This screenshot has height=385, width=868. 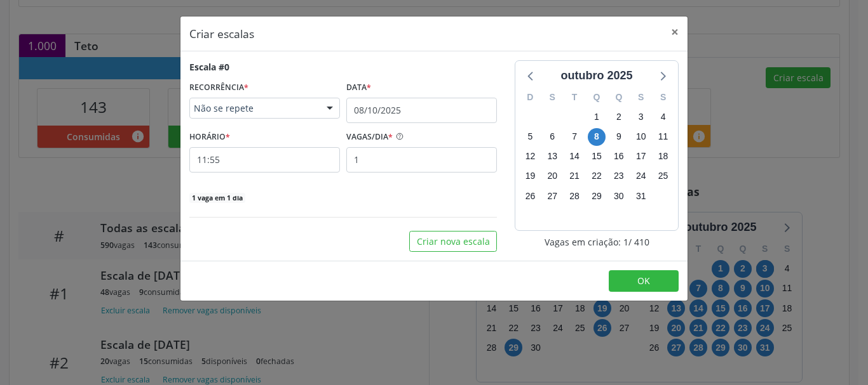 What do you see at coordinates (619, 157) in the screenshot?
I see `span: quinta-feira, 16 de outubro de 2025` at bounding box center [619, 157].